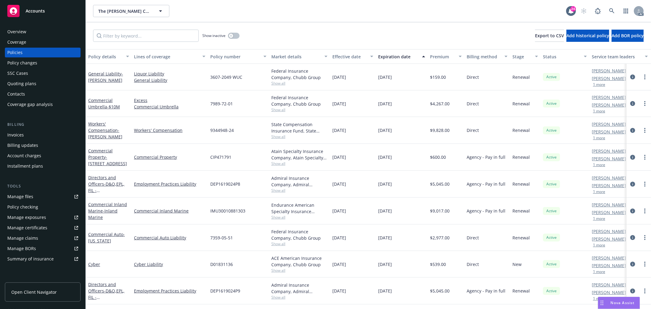 The height and width of the screenshot is (309, 651). Describe the element at coordinates (487, 56) in the screenshot. I see `button: Billing method` at that location.